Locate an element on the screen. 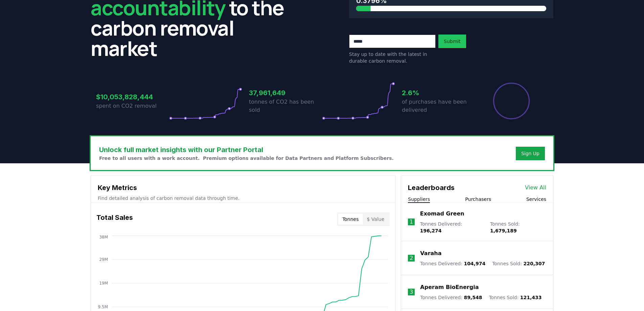  button: Submit is located at coordinates (452, 41).